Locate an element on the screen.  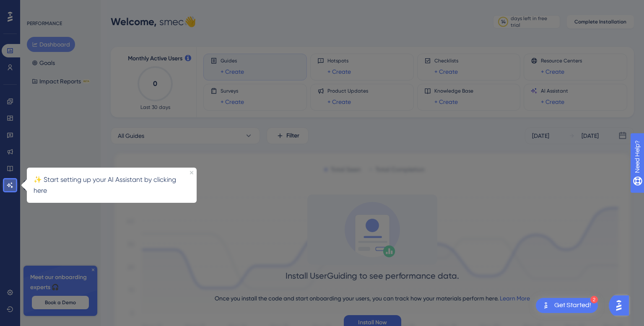
button: Complete Installation is located at coordinates (600, 22).